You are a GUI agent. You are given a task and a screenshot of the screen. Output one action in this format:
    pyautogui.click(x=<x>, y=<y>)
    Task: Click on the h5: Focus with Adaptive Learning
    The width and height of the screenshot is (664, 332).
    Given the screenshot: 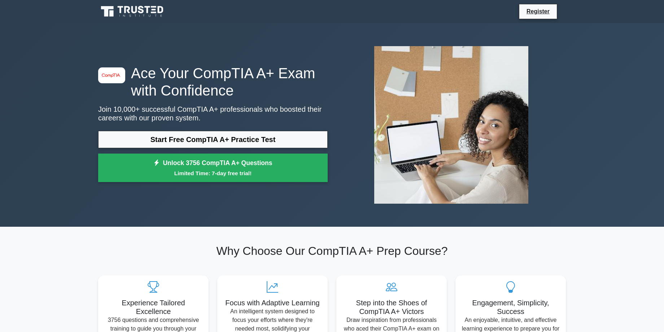 What is the action you would take?
    pyautogui.click(x=272, y=303)
    